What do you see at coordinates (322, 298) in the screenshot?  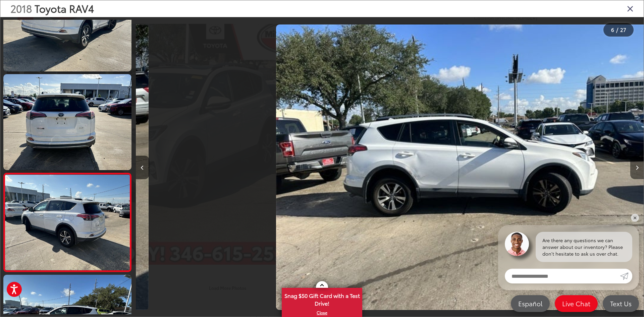 I see `span: Snag $50 Gift Card with a Test Drive!` at bounding box center [322, 298].